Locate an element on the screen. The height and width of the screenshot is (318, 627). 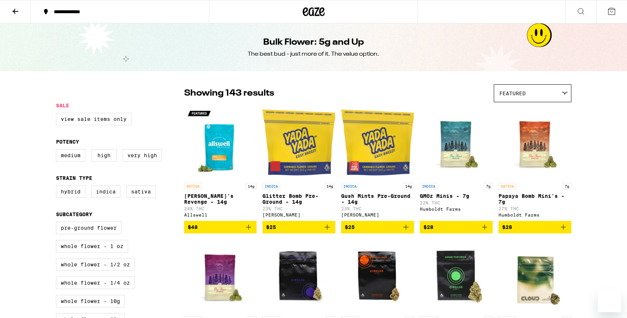
a: Open page for GMOz Minis - 7g from Humboldt Farms is located at coordinates (456, 163).